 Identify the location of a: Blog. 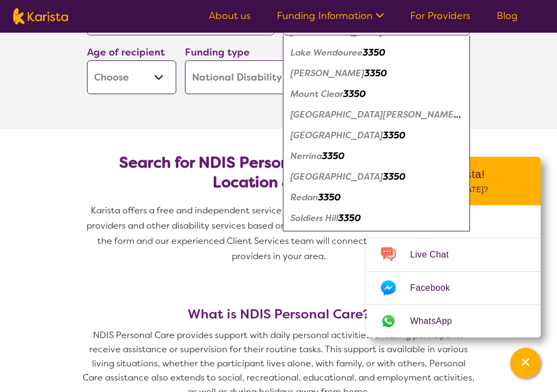
(507, 16).